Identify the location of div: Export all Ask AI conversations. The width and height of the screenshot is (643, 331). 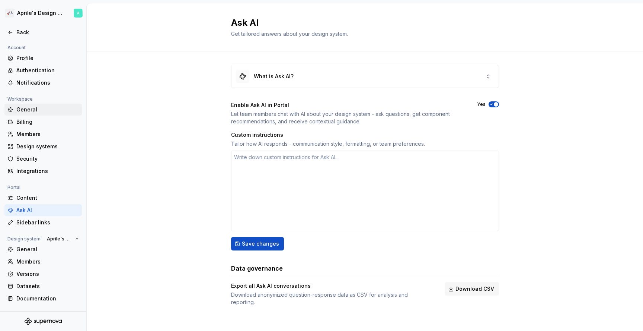
(331, 285).